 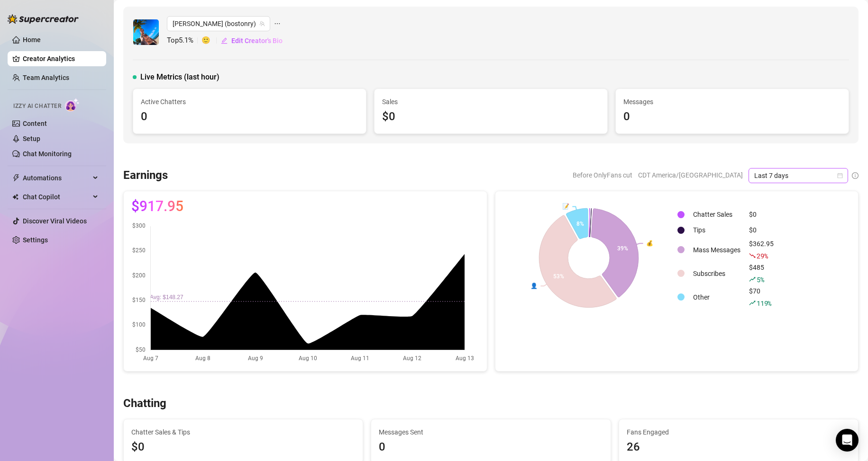 I want to click on div: $70, so click(x=761, y=297).